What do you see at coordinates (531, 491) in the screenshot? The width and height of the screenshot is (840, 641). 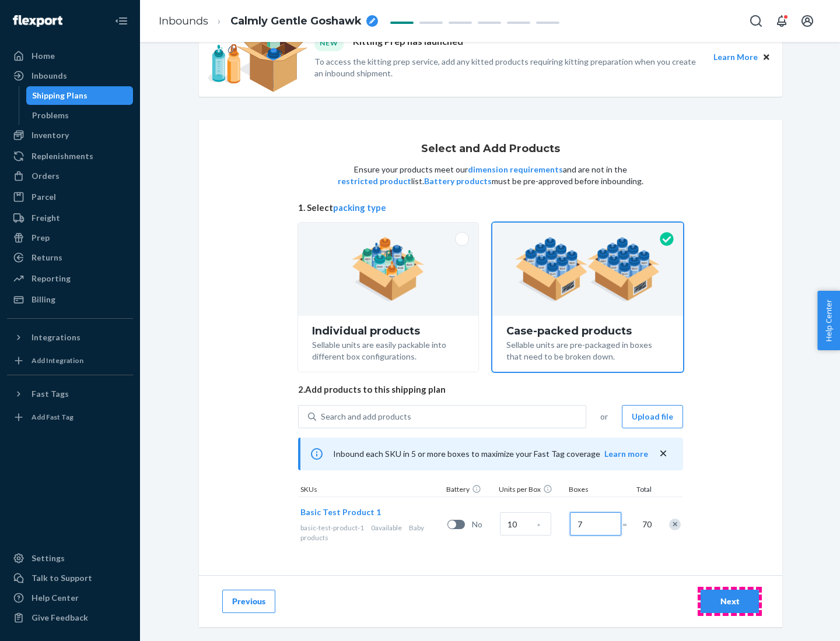 I see `div: Units per Box` at bounding box center [531, 491].